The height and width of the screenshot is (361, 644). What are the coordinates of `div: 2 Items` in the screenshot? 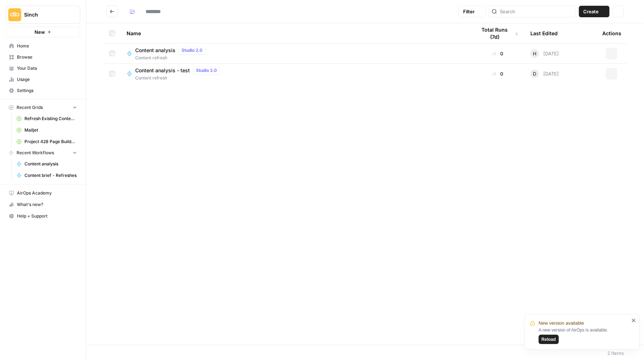 It's located at (616, 353).